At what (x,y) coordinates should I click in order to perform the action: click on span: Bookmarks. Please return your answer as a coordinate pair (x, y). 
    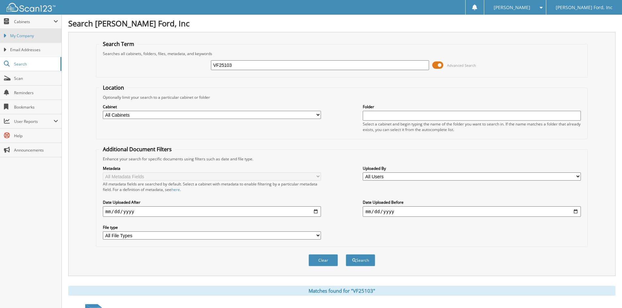
    Looking at the image, I should click on (36, 107).